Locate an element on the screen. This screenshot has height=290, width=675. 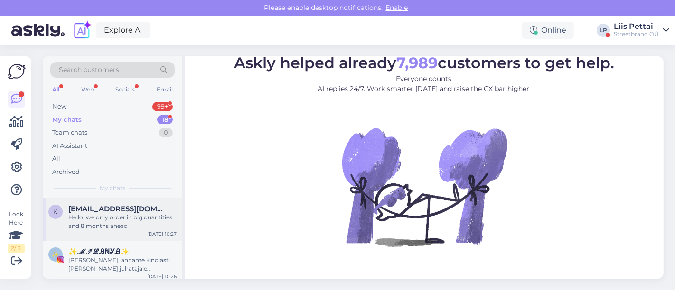
div: New is located at coordinates (59, 107).